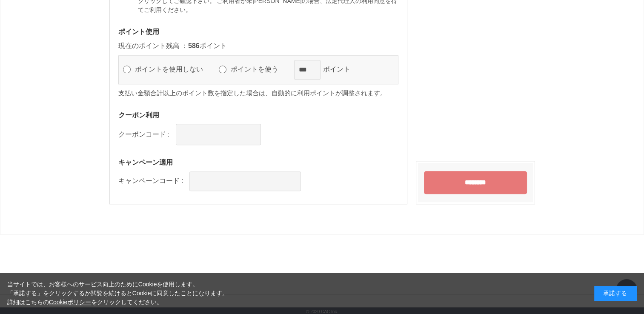 This screenshot has width=644, height=314. What do you see at coordinates (70, 303) in the screenshot?
I see `a: Cookieポリシー` at bounding box center [70, 303].